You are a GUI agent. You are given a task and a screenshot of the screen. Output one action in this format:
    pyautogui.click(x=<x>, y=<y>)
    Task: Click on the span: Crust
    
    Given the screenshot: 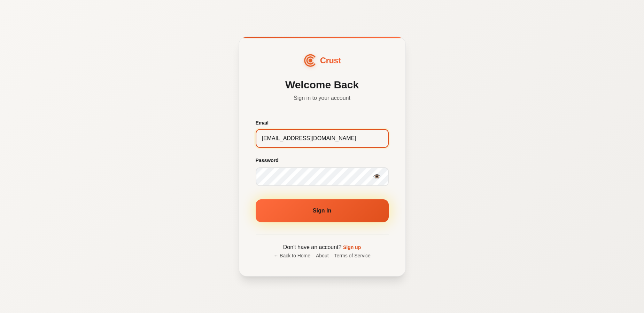 What is the action you would take?
    pyautogui.click(x=331, y=61)
    